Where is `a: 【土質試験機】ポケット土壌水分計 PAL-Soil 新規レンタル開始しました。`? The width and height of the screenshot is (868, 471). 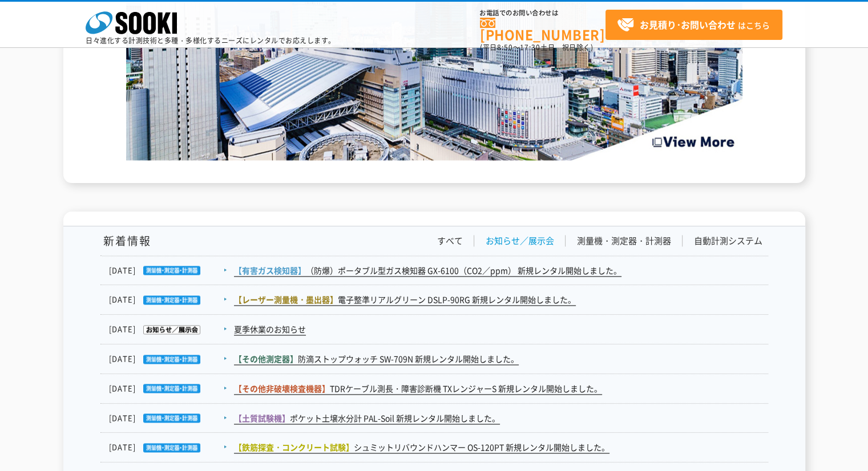 a: 【土質試験機】ポケット土壌水分計 PAL-Soil 新規レンタル開始しました。 is located at coordinates (367, 418).